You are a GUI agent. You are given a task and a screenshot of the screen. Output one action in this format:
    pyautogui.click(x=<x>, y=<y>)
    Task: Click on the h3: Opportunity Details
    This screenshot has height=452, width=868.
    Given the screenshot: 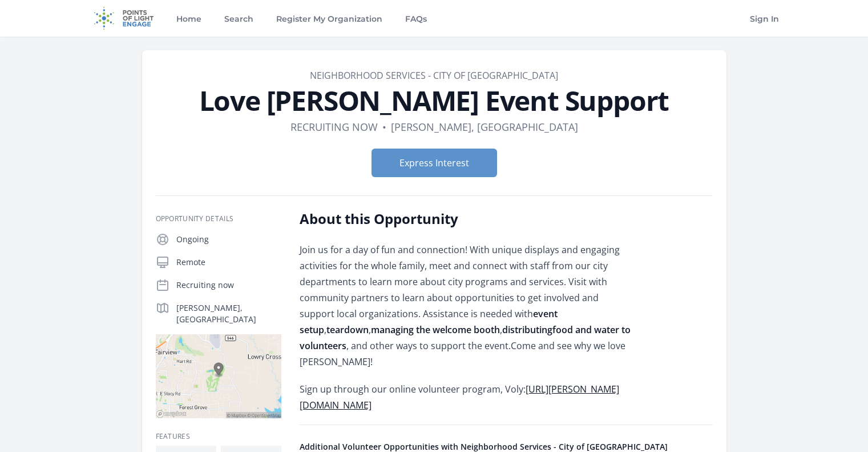 What is the action you would take?
    pyautogui.click(x=219, y=219)
    